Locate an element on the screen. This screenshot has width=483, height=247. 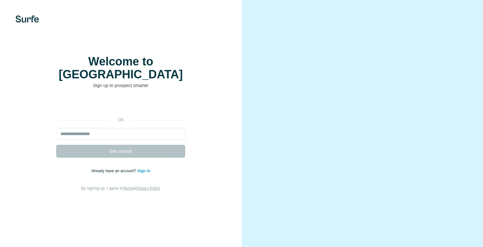
a: Sign in is located at coordinates (144, 171).